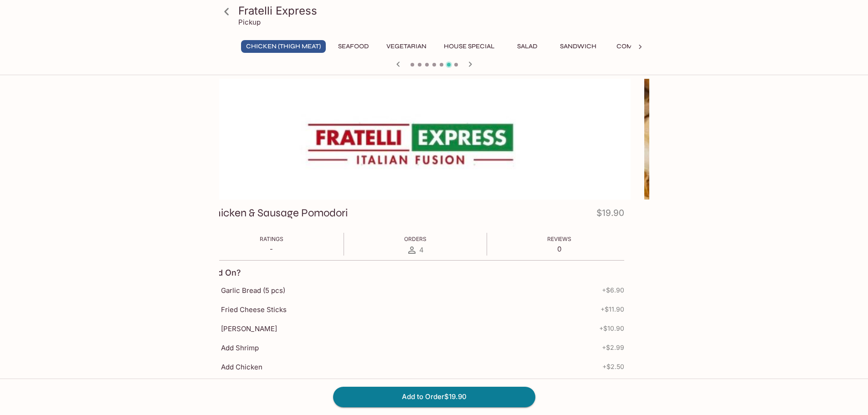 The width and height of the screenshot is (868, 415). I want to click on button: Vegetarian, so click(406, 47).